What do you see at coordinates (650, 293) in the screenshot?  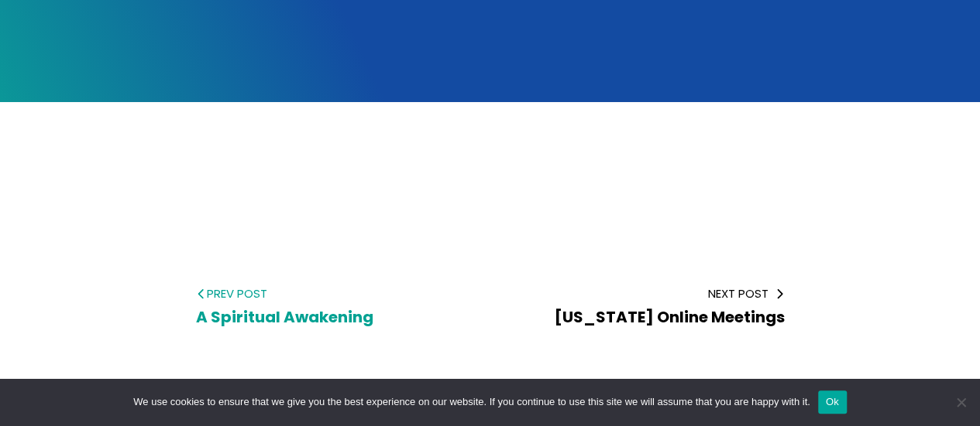 I see `span: Next Post` at bounding box center [650, 293].